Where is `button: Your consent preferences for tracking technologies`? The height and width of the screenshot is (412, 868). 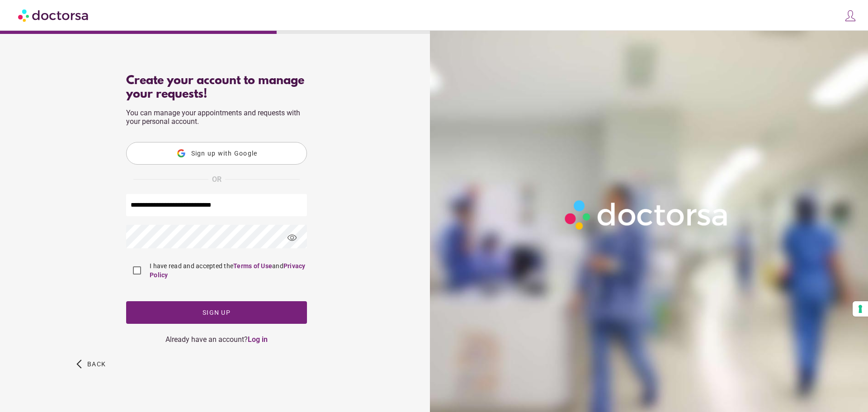 button: Your consent preferences for tracking technologies is located at coordinates (860, 309).